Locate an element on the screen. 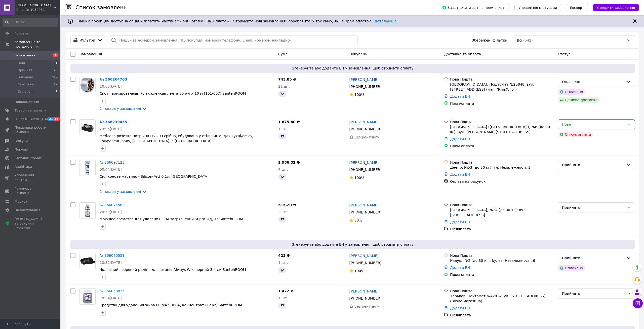  span: Вашим покупцям доступна опція «Оплатити частинами від Rozetka» на 2 платежі. Отримуйте нові замов... is located at coordinates (237, 21).